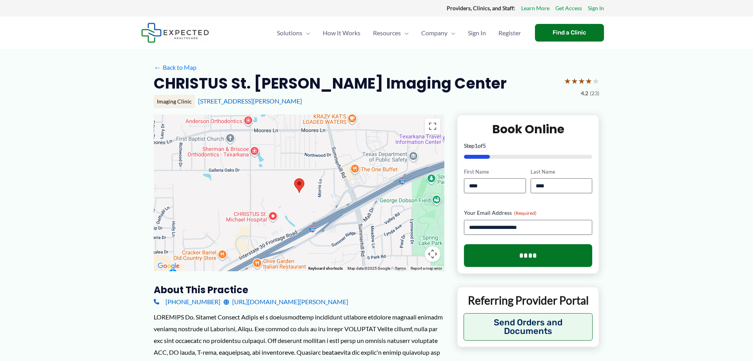 Image resolution: width=753 pixels, height=361 pixels. I want to click on label: Your Email Address, so click(528, 213).